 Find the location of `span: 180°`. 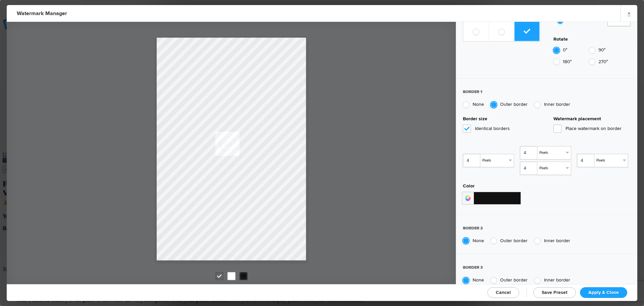

span: 180° is located at coordinates (567, 62).